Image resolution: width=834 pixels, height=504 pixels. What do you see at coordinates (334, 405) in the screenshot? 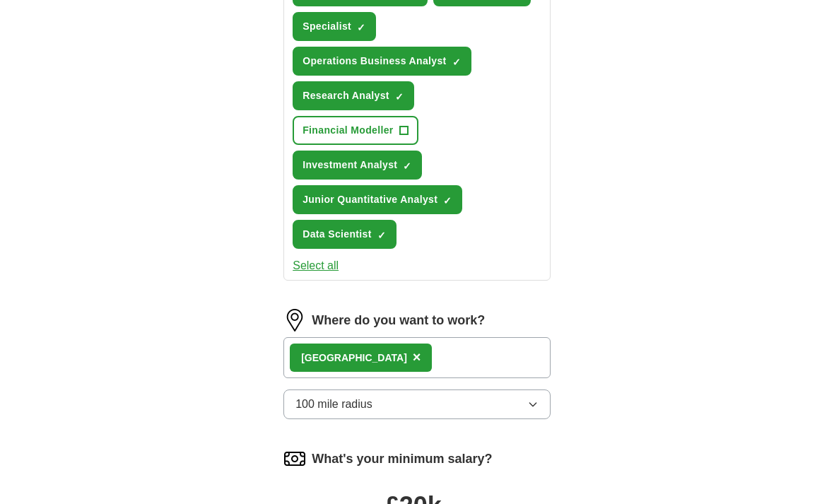
I see `span: 100 mile radius` at bounding box center [334, 405].